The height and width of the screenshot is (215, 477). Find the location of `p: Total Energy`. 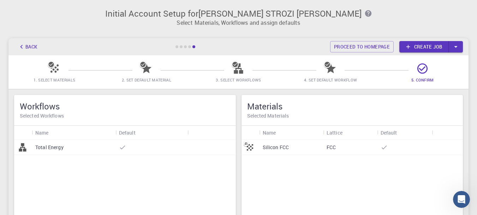

p: Total Energy is located at coordinates (49, 147).